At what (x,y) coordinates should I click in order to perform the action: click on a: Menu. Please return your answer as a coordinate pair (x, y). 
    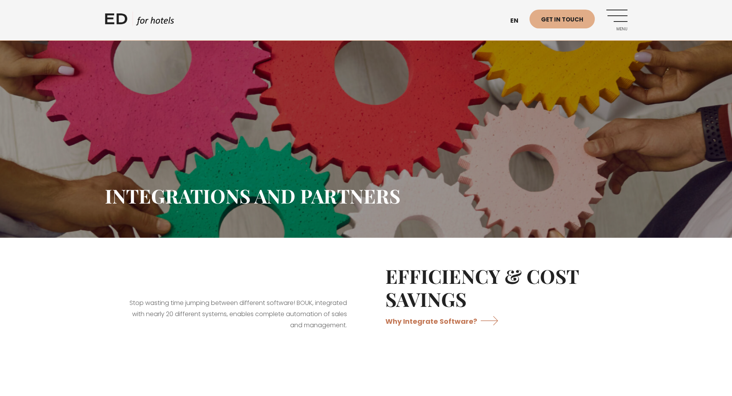
    Looking at the image, I should click on (617, 20).